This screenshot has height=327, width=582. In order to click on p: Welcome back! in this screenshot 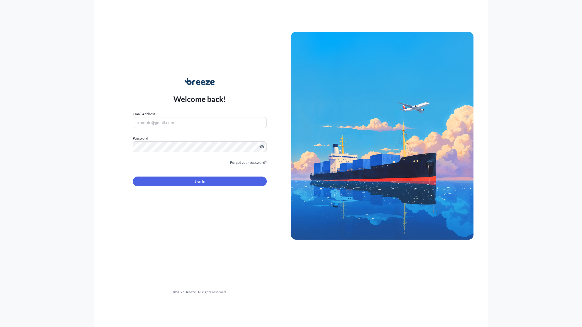, I will do `click(200, 99)`.